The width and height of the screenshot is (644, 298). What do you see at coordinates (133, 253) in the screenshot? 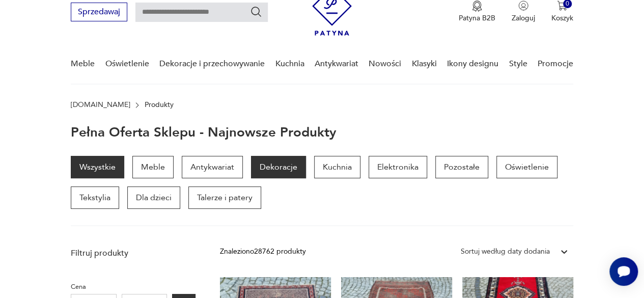
I see `p: Filtruj produkty` at bounding box center [133, 253].